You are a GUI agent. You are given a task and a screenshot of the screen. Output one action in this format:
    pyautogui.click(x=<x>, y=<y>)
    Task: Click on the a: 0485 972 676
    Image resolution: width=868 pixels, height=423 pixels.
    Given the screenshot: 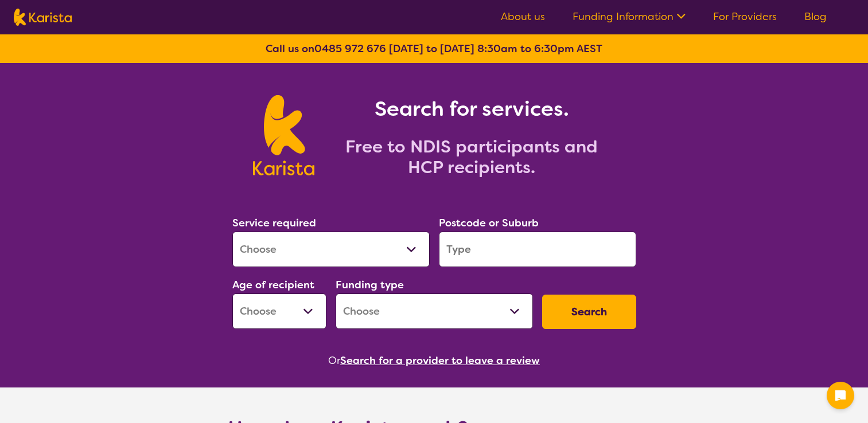 What is the action you would take?
    pyautogui.click(x=350, y=49)
    